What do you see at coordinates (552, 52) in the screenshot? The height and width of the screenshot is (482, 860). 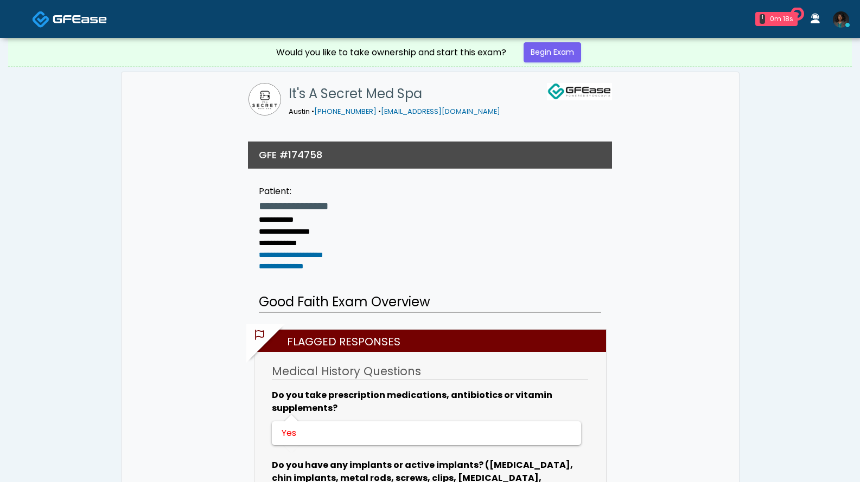 I see `a: Begin Exam` at bounding box center [552, 52].